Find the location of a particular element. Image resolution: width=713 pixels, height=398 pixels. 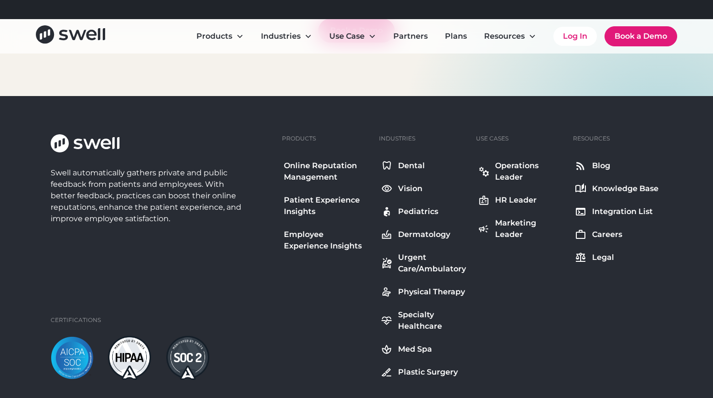

div: Knowledge Base is located at coordinates (625, 189).